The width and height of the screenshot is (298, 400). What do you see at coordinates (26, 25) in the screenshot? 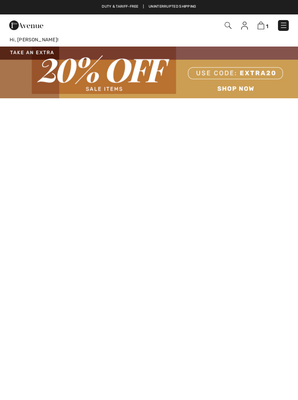
I see `a: 1ère Avenue` at bounding box center [26, 25].